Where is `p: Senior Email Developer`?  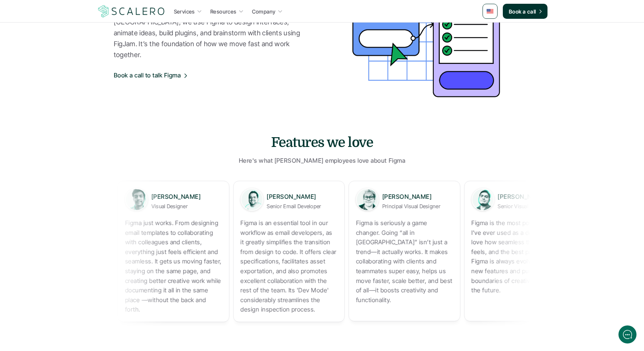 p: Senior Email Developer is located at coordinates (299, 206).